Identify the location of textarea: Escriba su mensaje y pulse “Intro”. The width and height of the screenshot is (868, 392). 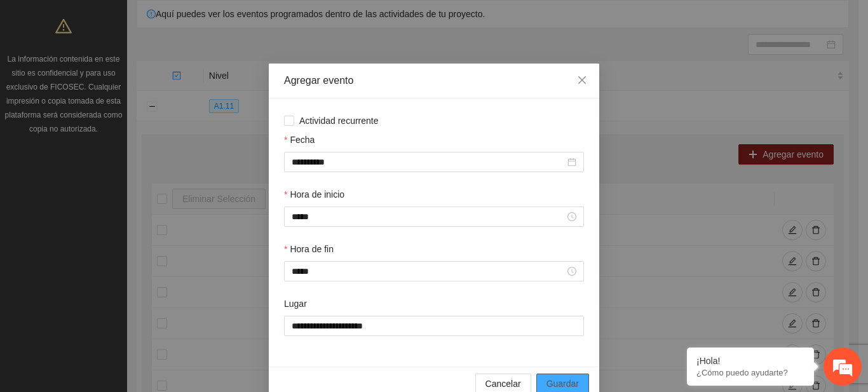
(124, 281).